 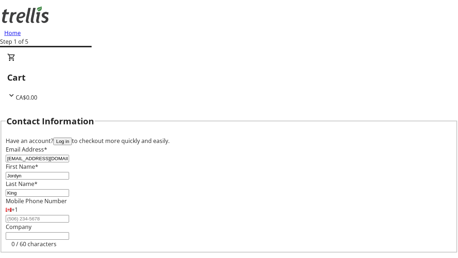 I want to click on h2: Contact Information, so click(x=50, y=121).